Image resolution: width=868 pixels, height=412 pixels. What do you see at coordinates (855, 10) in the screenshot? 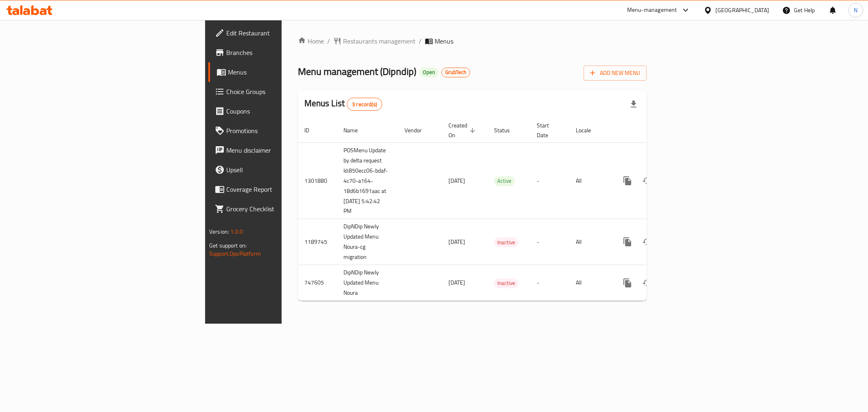
I see `span: N` at bounding box center [855, 10].